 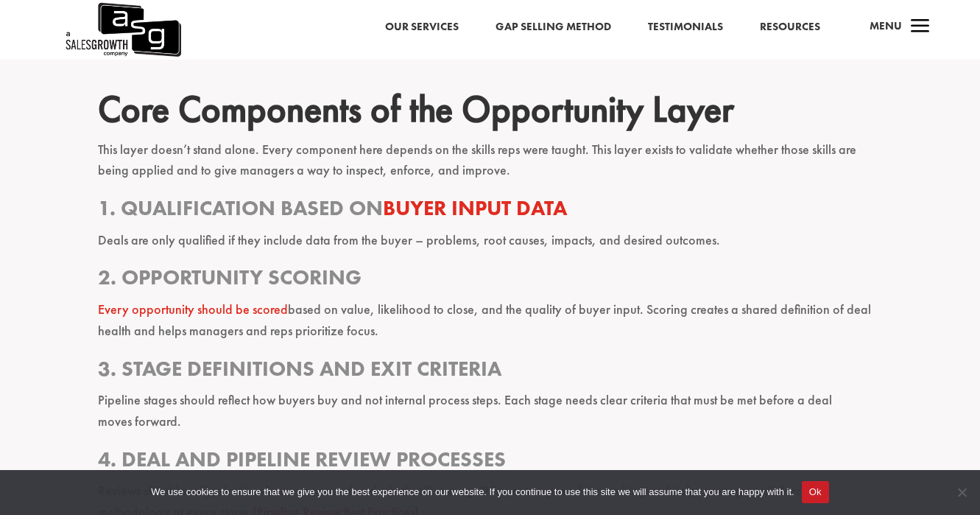 I want to click on h2: Core Components of the Opportunity Layer, so click(x=490, y=113).